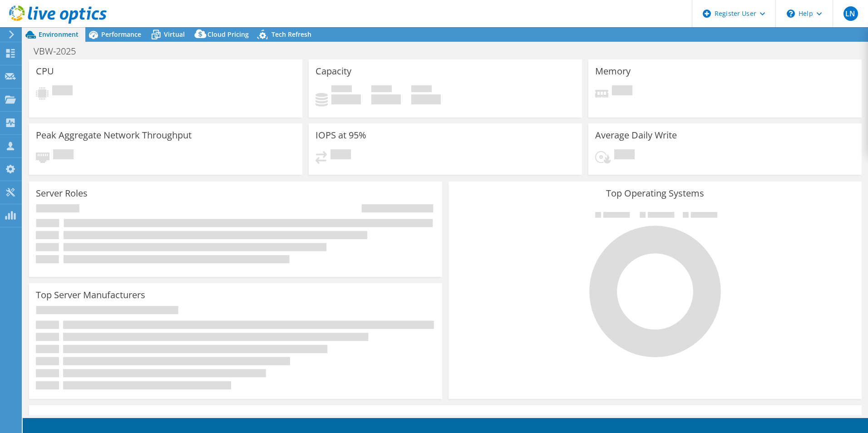  I want to click on span: Environment, so click(59, 34).